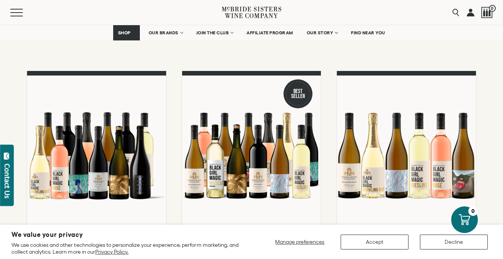  What do you see at coordinates (215, 33) in the screenshot?
I see `a: JOIN THE CLUB` at bounding box center [215, 33].